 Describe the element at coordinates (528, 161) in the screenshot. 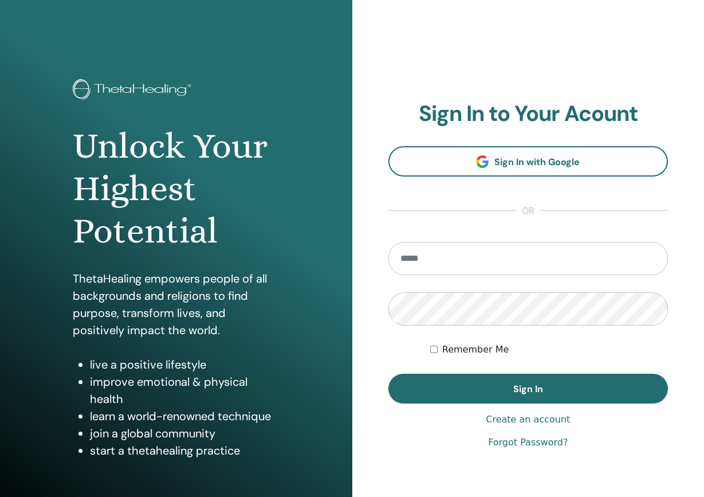

I see `a: Sign In with Google` at that location.